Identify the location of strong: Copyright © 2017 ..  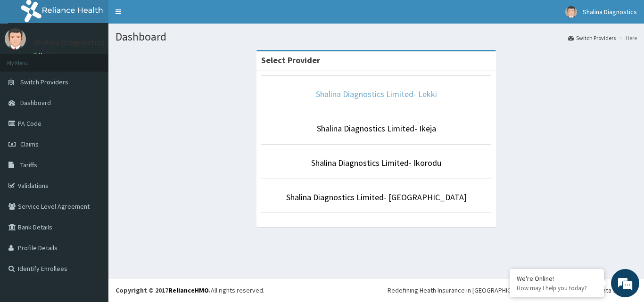
(163, 290).